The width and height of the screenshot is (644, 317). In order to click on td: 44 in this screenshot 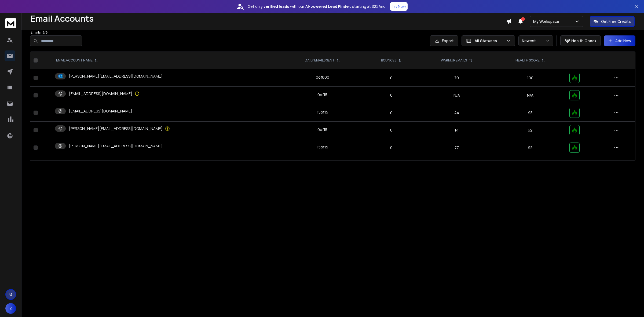, I will do `click(457, 113)`.